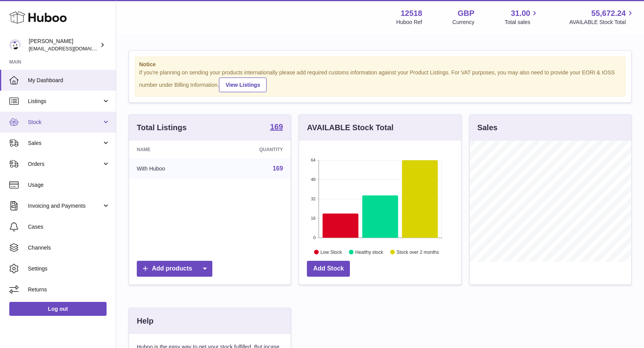  Describe the element at coordinates (331, 252) in the screenshot. I see `text: Low Stock` at that location.